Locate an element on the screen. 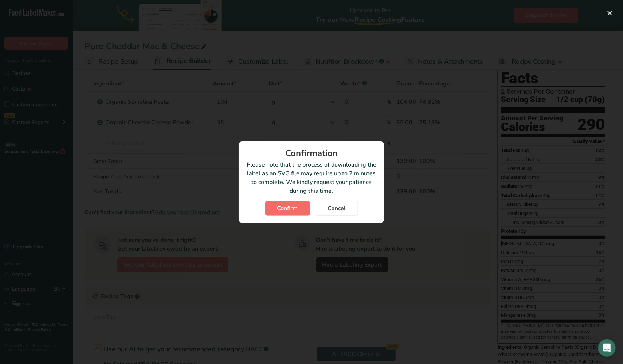  div: Confirmation is located at coordinates (312, 153).